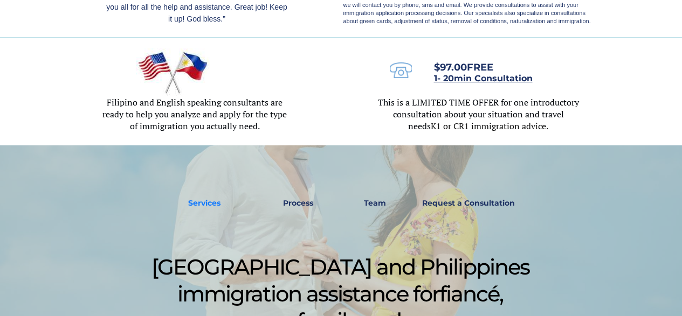 The height and width of the screenshot is (316, 682). I want to click on s: $97.00, so click(450, 67).